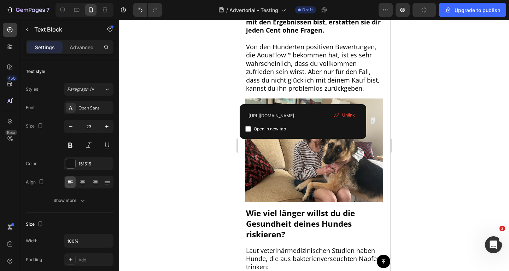 This screenshot has height=271, width=509. Describe the element at coordinates (30, 108) in the screenshot. I see `div: Font` at that location.